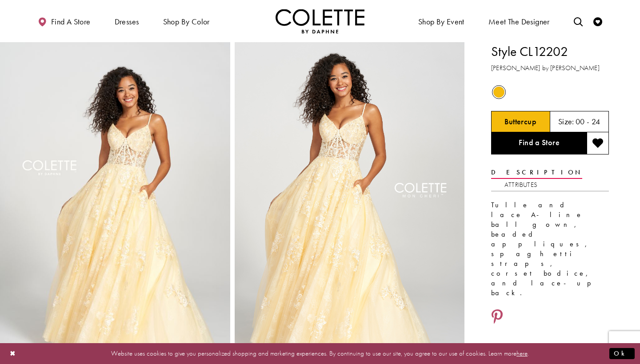 The height and width of the screenshot is (364, 640). What do you see at coordinates (320, 353) in the screenshot?
I see `p: Website uses cookies to give you personalized shopping and marketing experiences. By continuing t...` at bounding box center [320, 353].